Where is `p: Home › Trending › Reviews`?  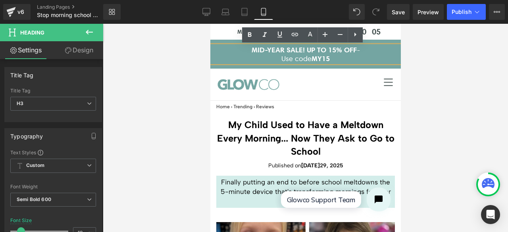
p: Home › Trending › Reviews is located at coordinates (95, 83).